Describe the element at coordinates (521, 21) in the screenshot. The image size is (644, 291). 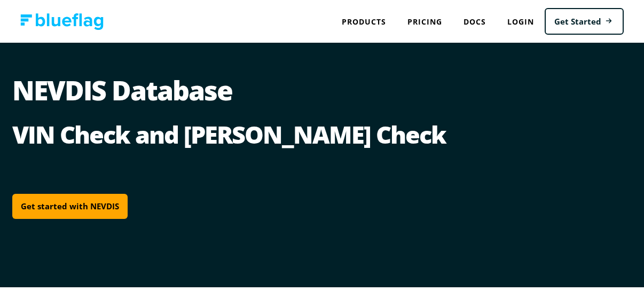
I see `a: Login to Blue Flag application` at that location.